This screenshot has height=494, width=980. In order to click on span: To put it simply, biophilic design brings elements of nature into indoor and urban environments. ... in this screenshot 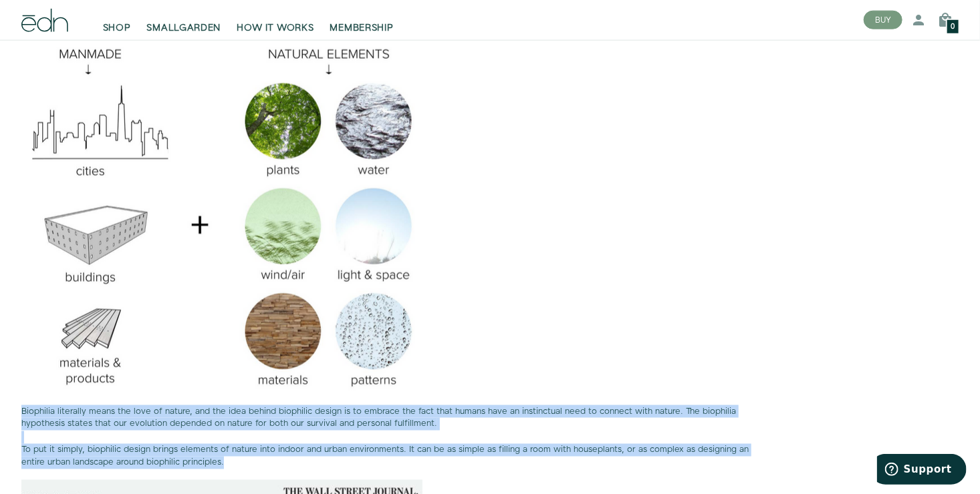, I will do `click(385, 456)`.